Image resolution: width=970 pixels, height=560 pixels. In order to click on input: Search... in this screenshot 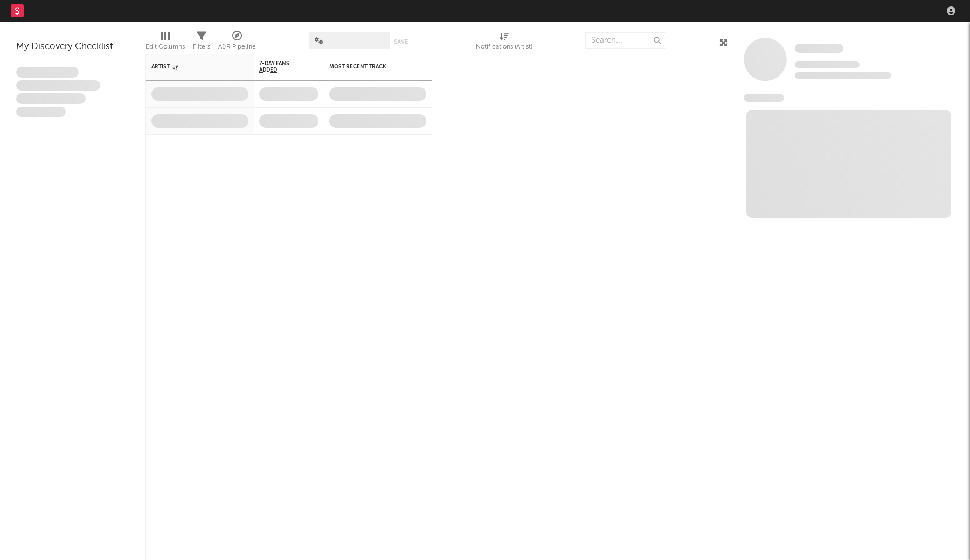, I will do `click(626, 40)`.